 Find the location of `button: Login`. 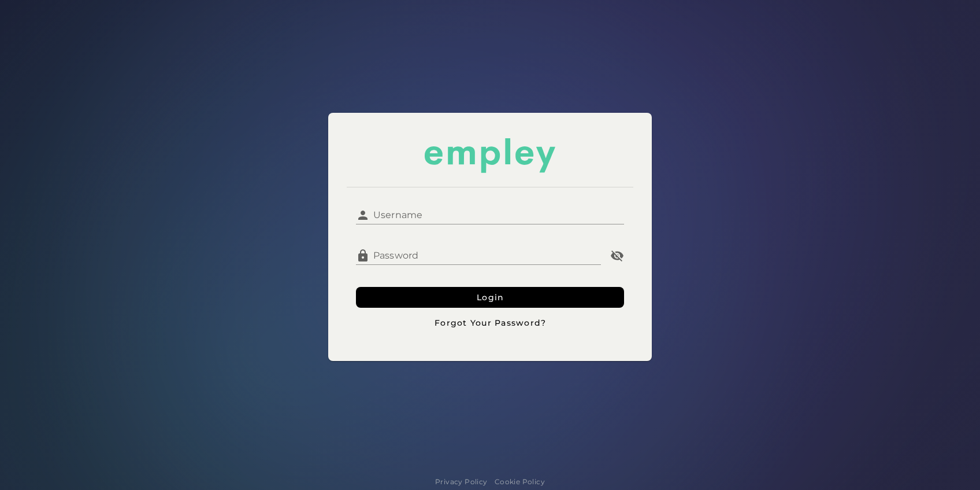

button: Login is located at coordinates (490, 297).